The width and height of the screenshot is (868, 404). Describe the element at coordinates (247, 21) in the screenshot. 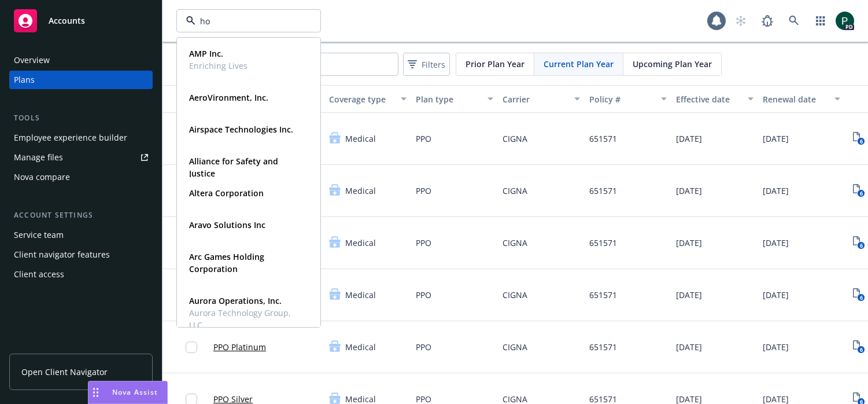

I see `input: Filter by keyword` at that location.